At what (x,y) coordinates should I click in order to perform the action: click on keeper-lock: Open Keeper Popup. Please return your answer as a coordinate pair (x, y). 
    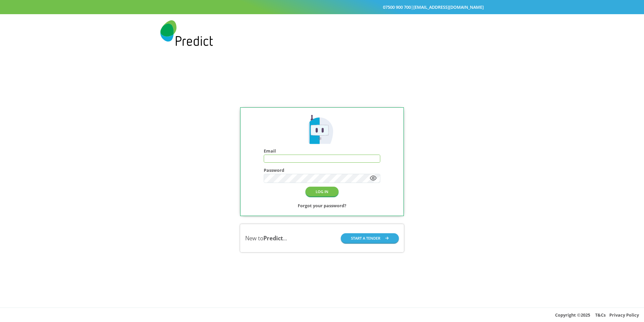
    Looking at the image, I should click on (375, 159).